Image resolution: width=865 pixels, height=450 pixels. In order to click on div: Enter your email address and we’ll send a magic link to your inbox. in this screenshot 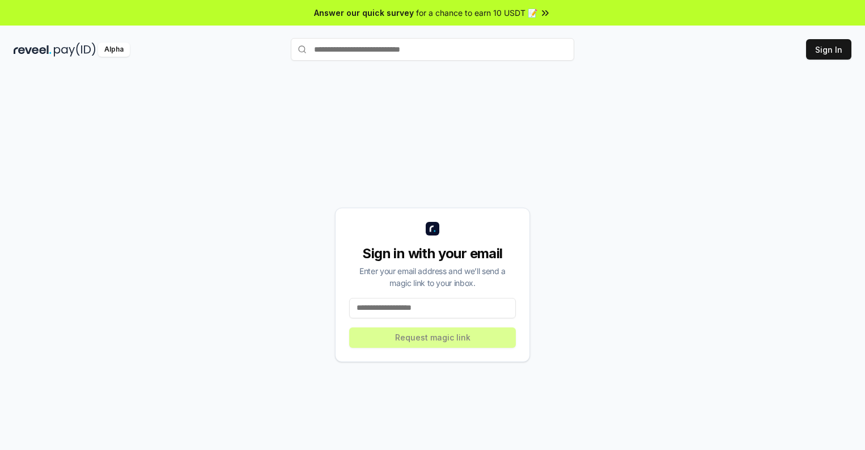, I will do `click(433, 277)`.